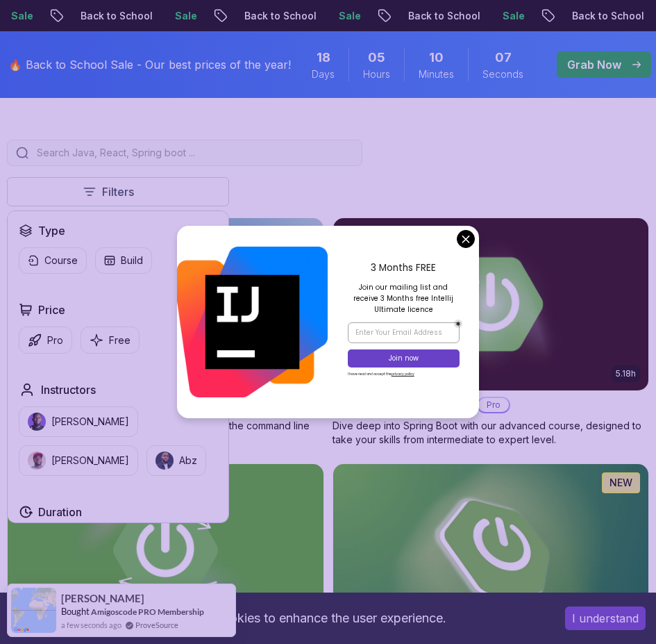  Describe the element at coordinates (118, 192) in the screenshot. I see `p: Filters` at that location.